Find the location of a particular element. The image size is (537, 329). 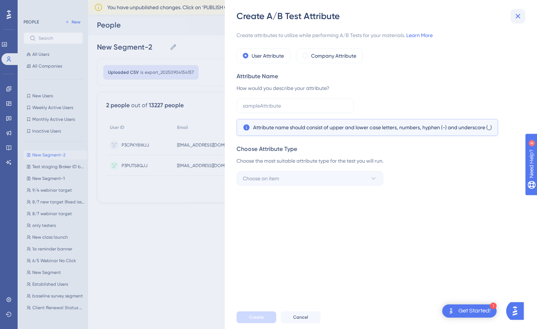

a: Learn More is located at coordinates (420, 35).